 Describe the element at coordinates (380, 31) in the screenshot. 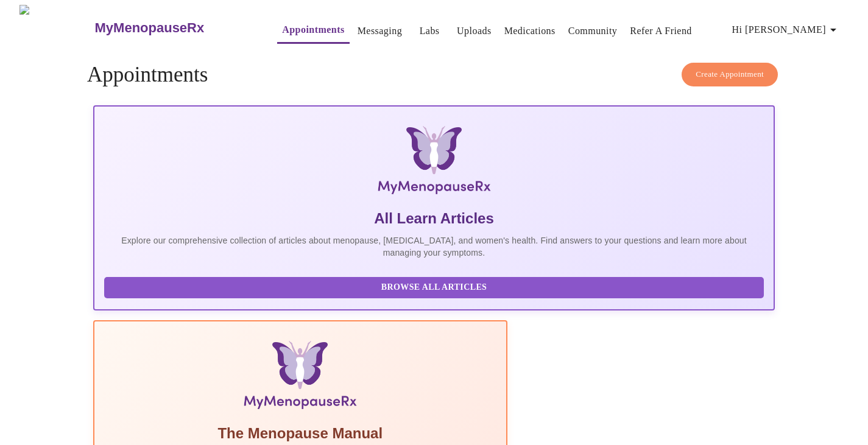

I see `button: Messaging` at that location.